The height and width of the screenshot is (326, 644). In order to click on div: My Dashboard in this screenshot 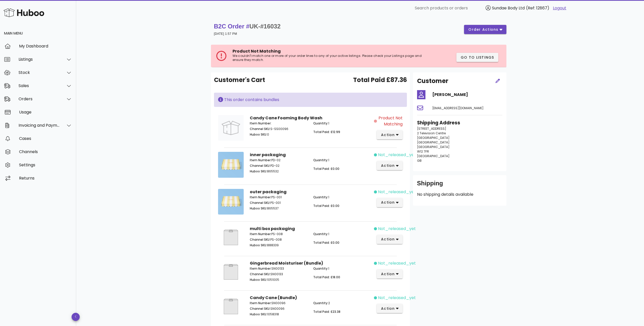, I will do `click(45, 46)`.